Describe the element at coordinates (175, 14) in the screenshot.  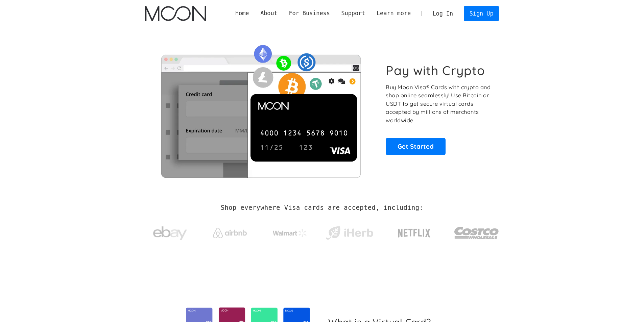
I see `a: home` at that location.